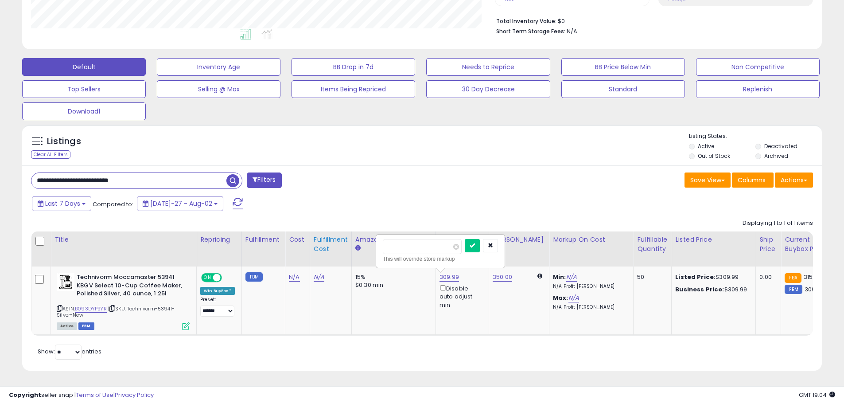 The image size is (844, 404). Describe the element at coordinates (561, 297) in the screenshot. I see `b: Max:` at that location.